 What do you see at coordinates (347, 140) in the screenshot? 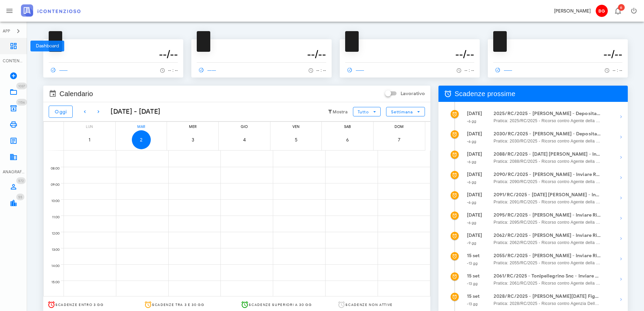
I see `span: 6` at bounding box center [347, 140].